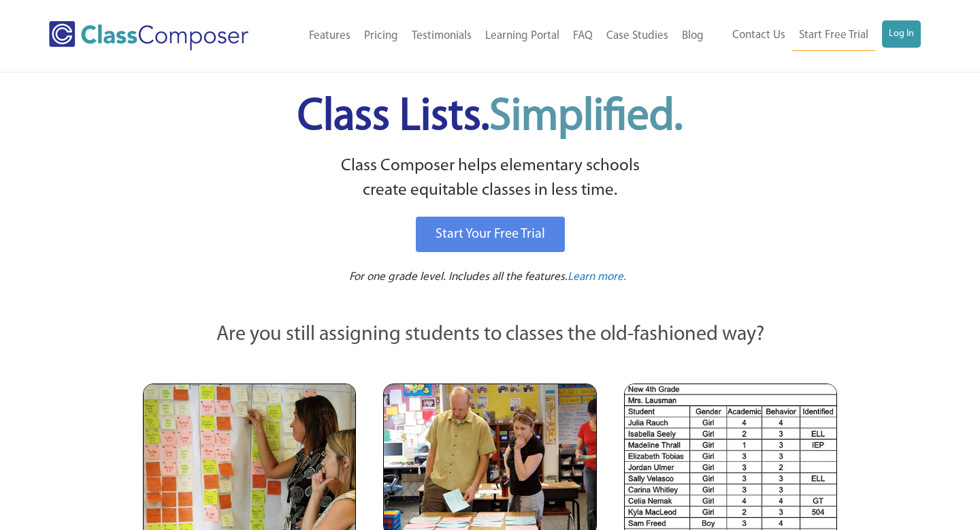 Image resolution: width=980 pixels, height=530 pixels. What do you see at coordinates (759, 35) in the screenshot?
I see `a: Contact Us` at bounding box center [759, 35].